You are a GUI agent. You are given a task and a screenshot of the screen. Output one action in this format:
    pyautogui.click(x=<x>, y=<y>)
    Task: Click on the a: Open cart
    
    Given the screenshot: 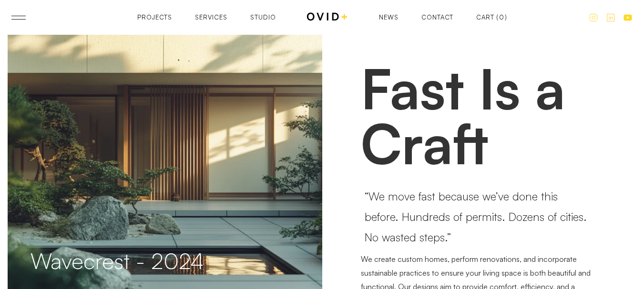 What is the action you would take?
    pyautogui.click(x=491, y=17)
    